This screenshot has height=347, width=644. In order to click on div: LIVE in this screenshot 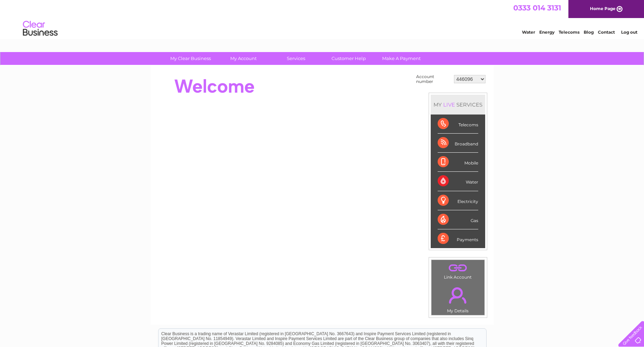, I will do `click(449, 105)`.